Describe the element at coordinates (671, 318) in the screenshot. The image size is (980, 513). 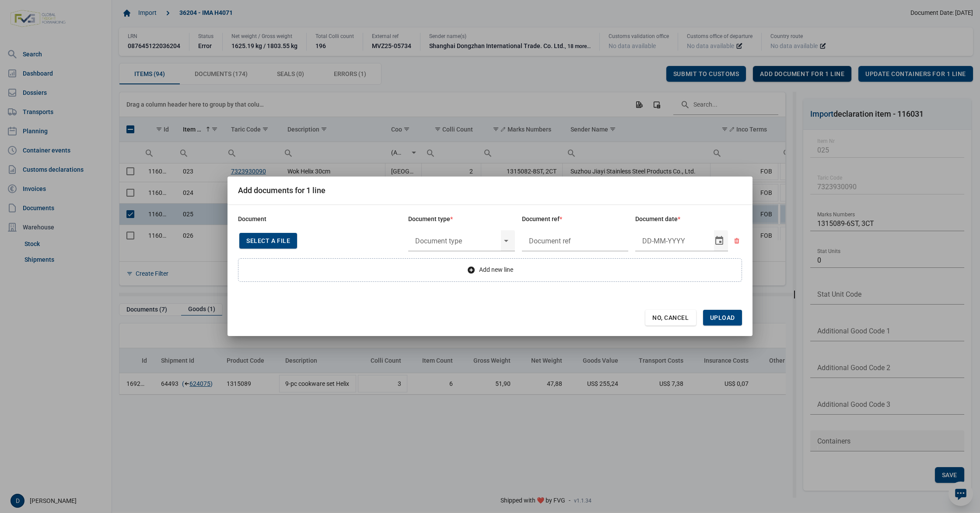
I see `div: No, Cancel` at that location.